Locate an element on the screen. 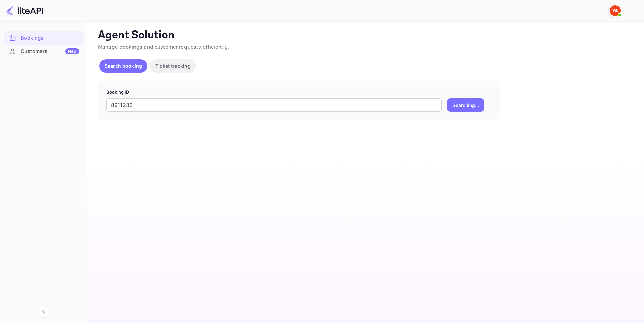 This screenshot has width=644, height=323. a: CustomersNew is located at coordinates (43, 51).